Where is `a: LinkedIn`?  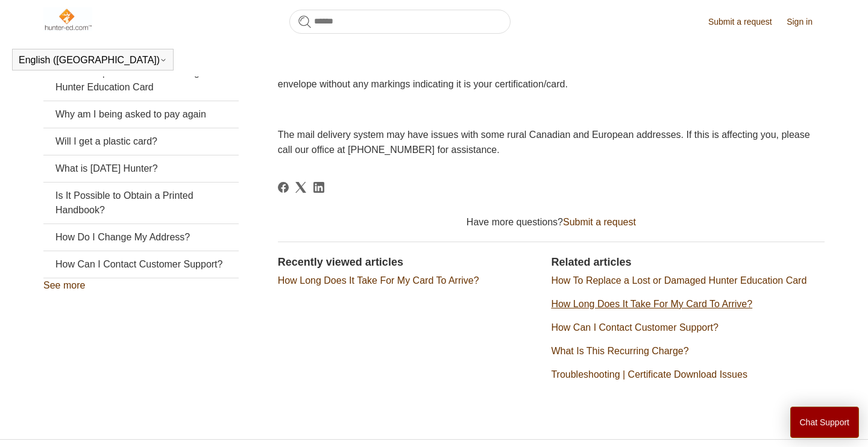 a: LinkedIn is located at coordinates (319, 187).